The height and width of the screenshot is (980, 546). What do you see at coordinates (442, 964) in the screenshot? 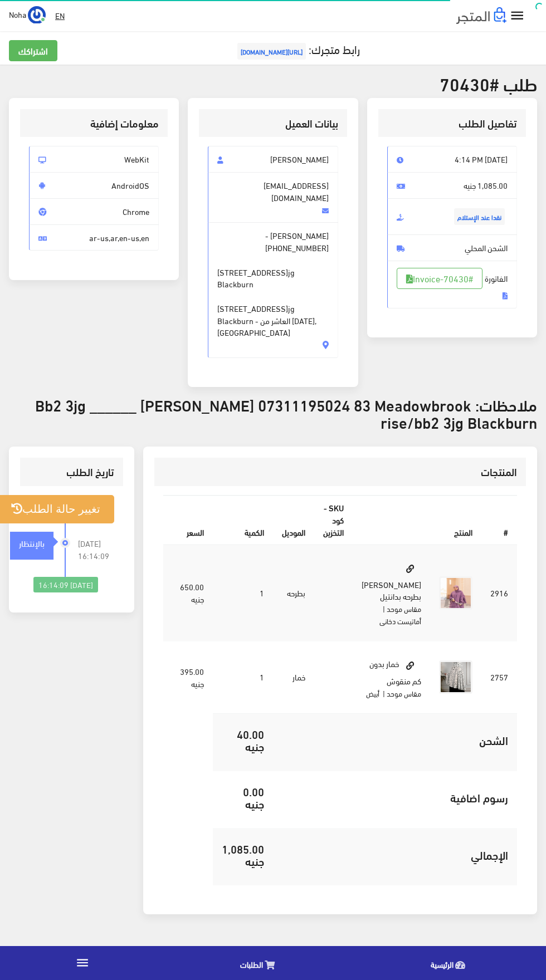
I see `span: الرئيسية` at bounding box center [442, 964].